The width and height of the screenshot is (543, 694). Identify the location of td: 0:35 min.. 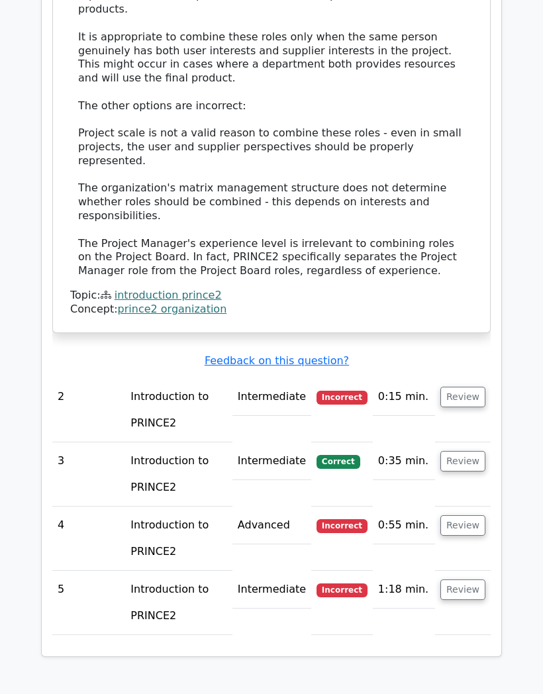
(404, 461).